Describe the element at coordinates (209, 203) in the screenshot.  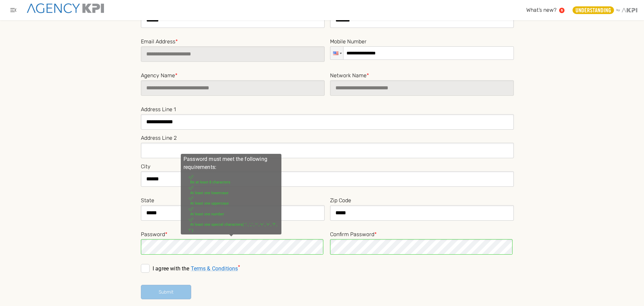
I see `span: At least one uppercase` at that location.